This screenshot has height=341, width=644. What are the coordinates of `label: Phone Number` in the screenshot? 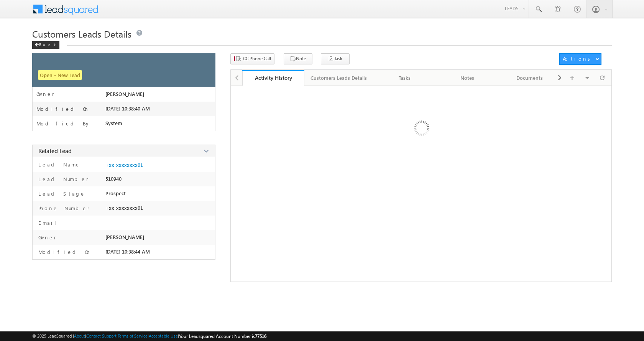 It's located at (63, 209).